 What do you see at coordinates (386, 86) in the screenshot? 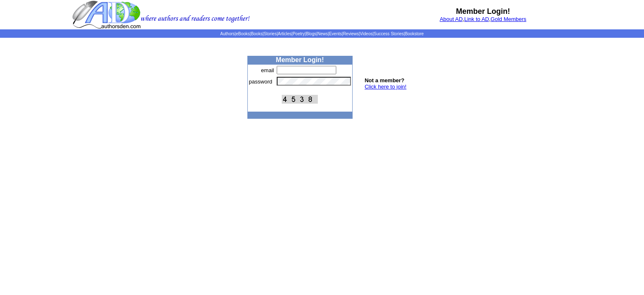
I see `a: Click here to join!` at bounding box center [386, 86].